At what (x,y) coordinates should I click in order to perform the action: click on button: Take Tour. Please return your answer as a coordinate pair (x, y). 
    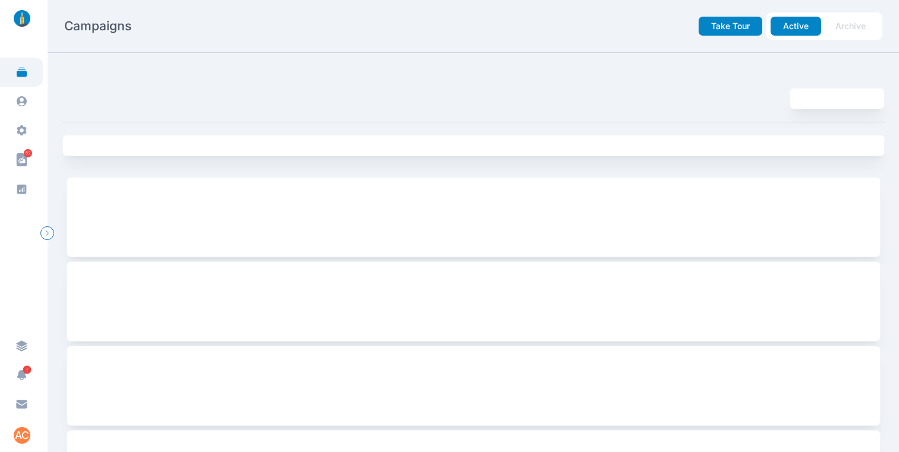
    Looking at the image, I should click on (730, 26).